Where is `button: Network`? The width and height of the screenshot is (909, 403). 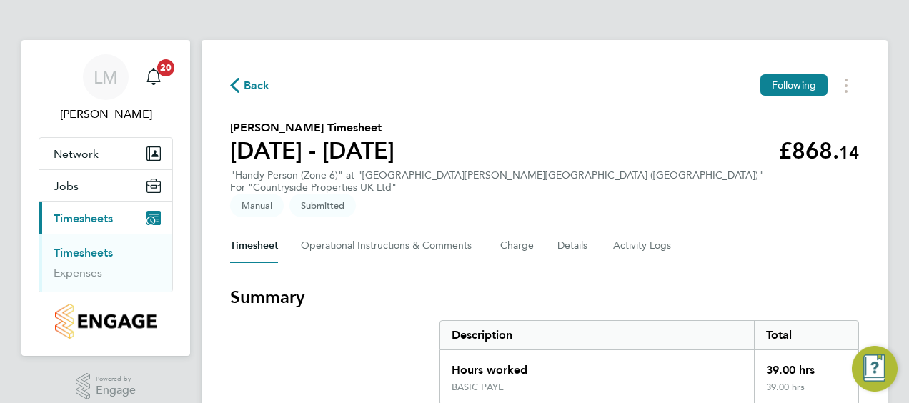
button: Network is located at coordinates (106, 154).